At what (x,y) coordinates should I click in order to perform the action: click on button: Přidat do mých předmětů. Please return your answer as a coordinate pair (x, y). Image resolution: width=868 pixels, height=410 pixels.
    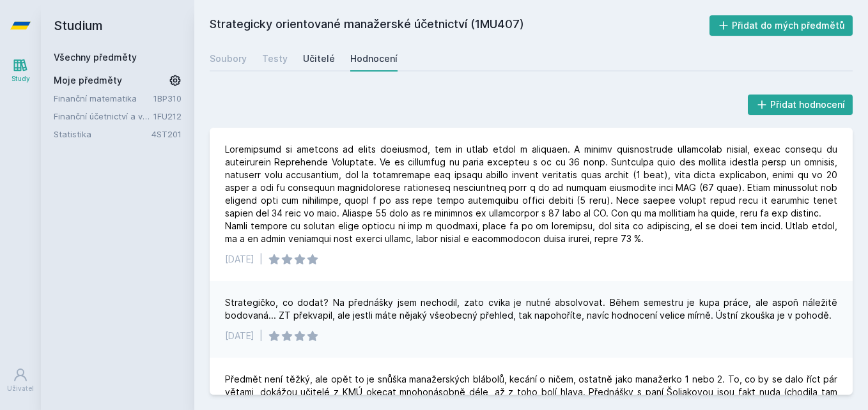
    Looking at the image, I should click on (781, 26).